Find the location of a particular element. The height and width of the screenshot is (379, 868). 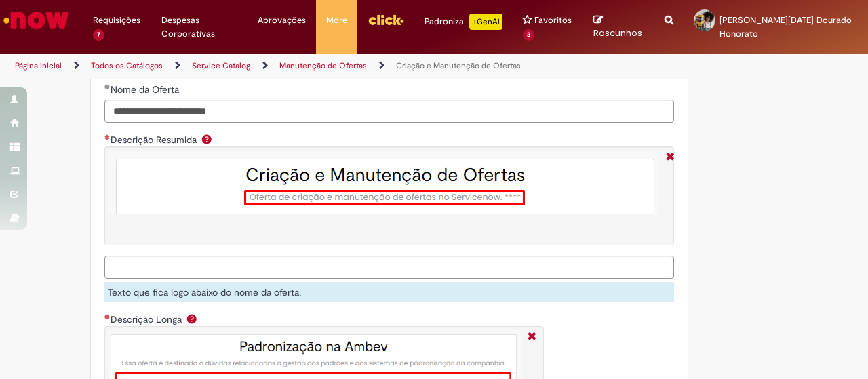

span: More is located at coordinates (336, 21).